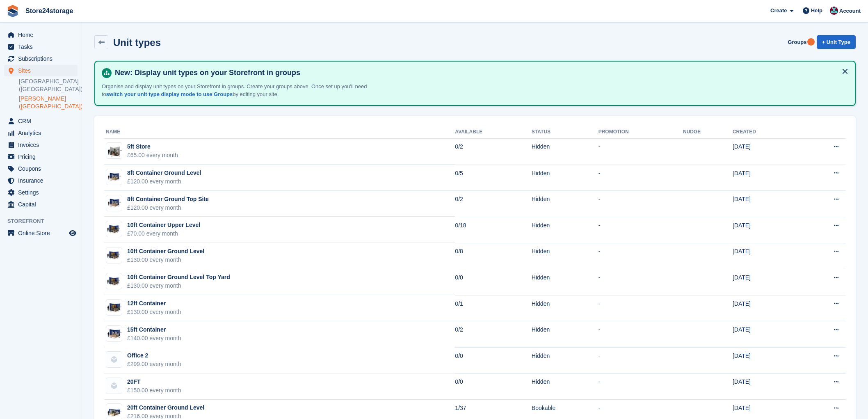 Image resolution: width=868 pixels, height=419 pixels. I want to click on a: Store24storage, so click(49, 10).